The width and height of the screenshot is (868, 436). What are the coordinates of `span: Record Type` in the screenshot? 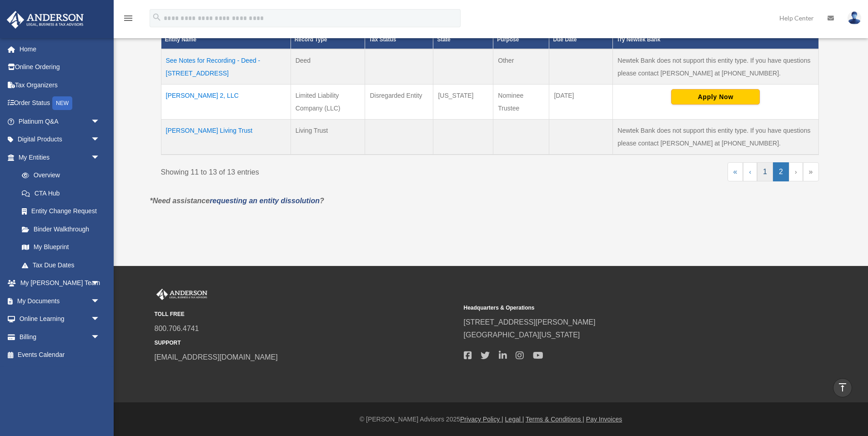 It's located at (311, 40).